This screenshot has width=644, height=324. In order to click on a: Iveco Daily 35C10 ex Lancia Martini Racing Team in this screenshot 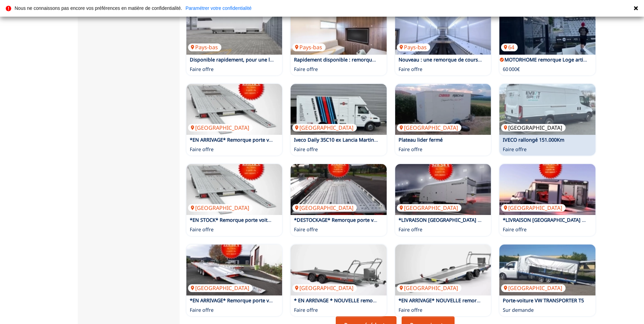, I will do `click(350, 140)`.